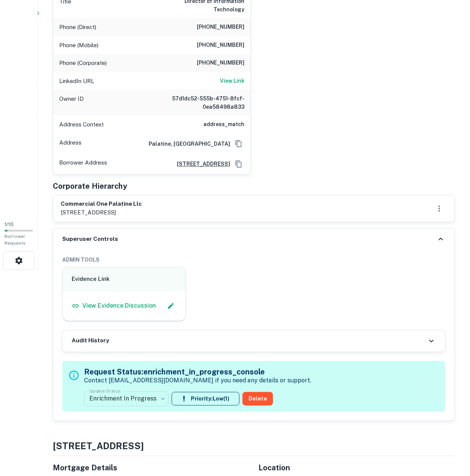 The width and height of the screenshot is (470, 476). Describe the element at coordinates (257, 398) in the screenshot. I see `button: Delete` at that location.